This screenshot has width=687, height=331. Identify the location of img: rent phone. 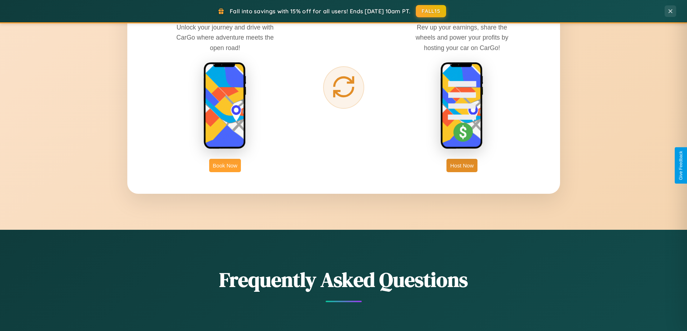
(225, 106).